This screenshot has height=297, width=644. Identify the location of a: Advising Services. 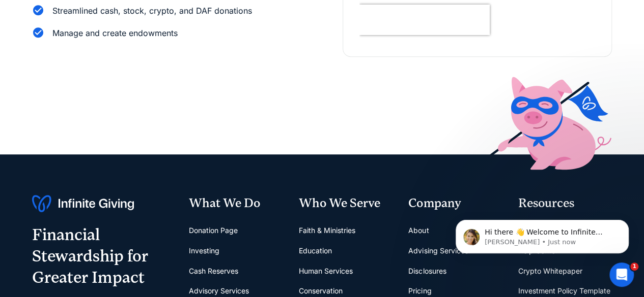
(438, 251).